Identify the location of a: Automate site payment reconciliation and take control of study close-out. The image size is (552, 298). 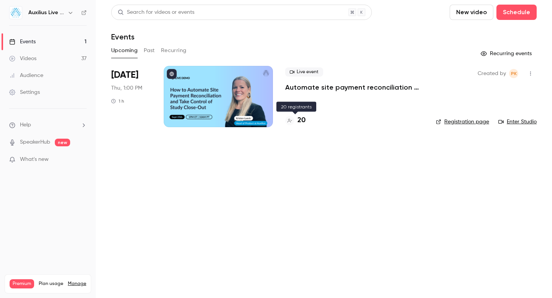
(354, 87).